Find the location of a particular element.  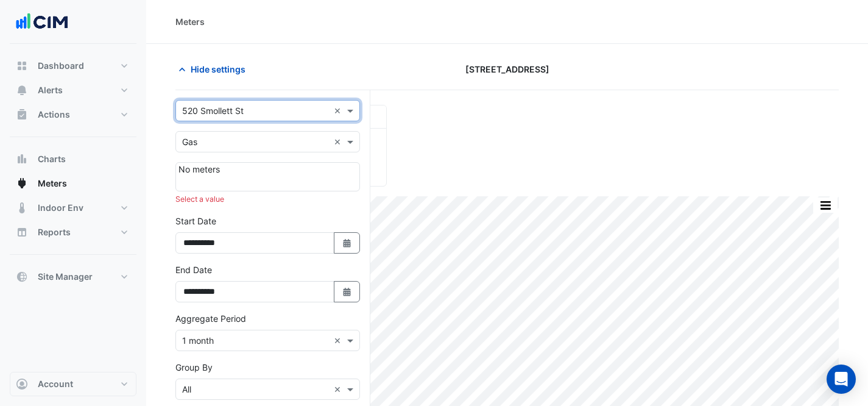

button: Reports is located at coordinates (73, 232).